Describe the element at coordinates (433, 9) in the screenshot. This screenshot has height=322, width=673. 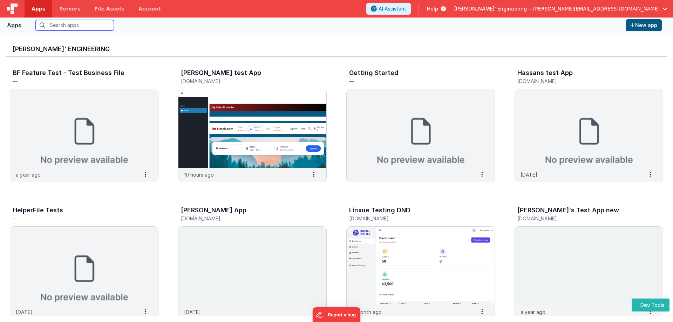
I see `span: Help` at that location.